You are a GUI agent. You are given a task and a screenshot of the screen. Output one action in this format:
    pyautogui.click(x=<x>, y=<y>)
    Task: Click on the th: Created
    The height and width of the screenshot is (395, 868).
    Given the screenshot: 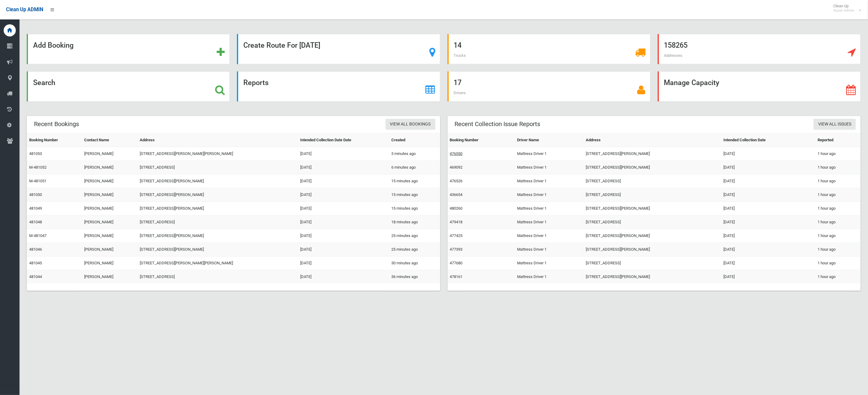 What is the action you would take?
    pyautogui.click(x=414, y=140)
    